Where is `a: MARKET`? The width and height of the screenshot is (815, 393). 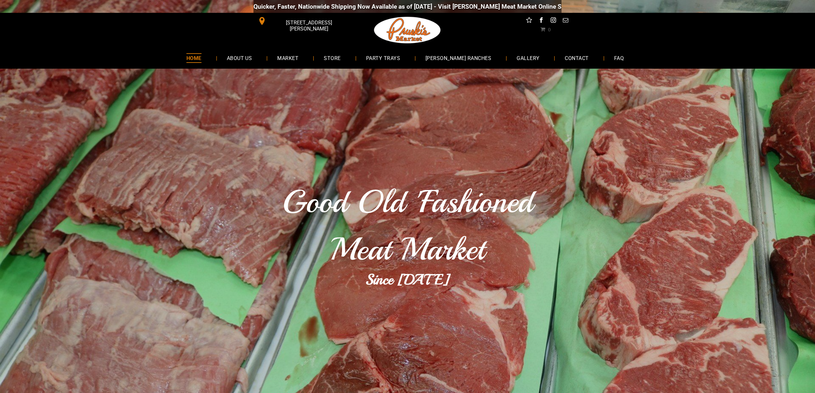
a: MARKET is located at coordinates (288, 58).